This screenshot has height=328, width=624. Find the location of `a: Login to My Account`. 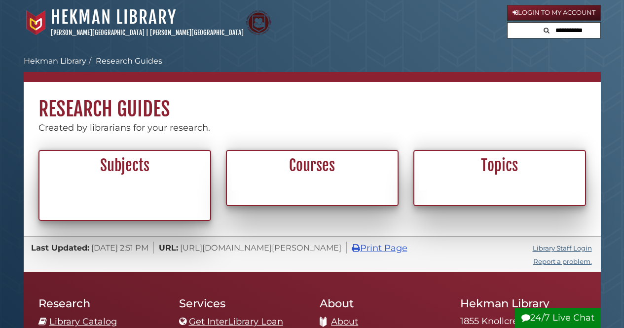

a: Login to My Account is located at coordinates (554, 13).